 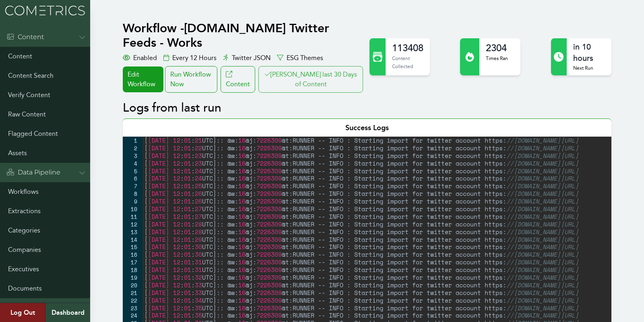 I want to click on h2: 2304, so click(x=497, y=48).